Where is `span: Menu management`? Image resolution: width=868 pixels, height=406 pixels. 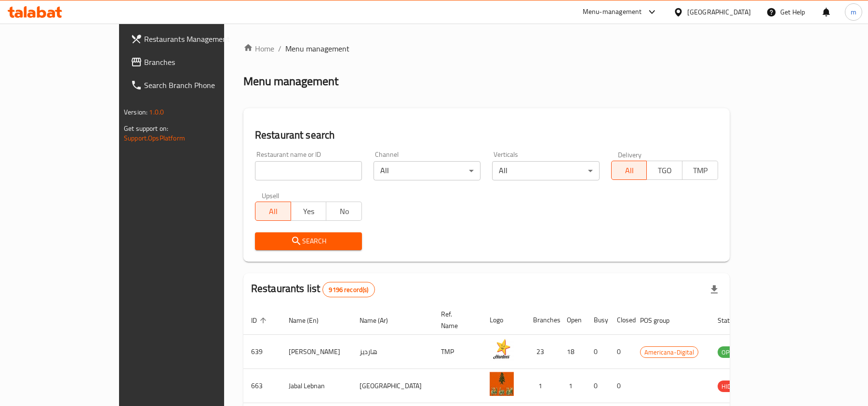 span: Menu management is located at coordinates (317, 49).